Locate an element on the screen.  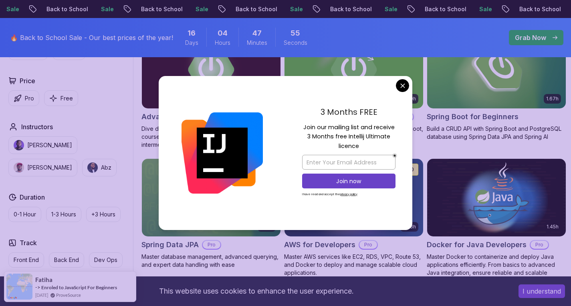
h2: Advanced Spring Boot is located at coordinates (181, 117).